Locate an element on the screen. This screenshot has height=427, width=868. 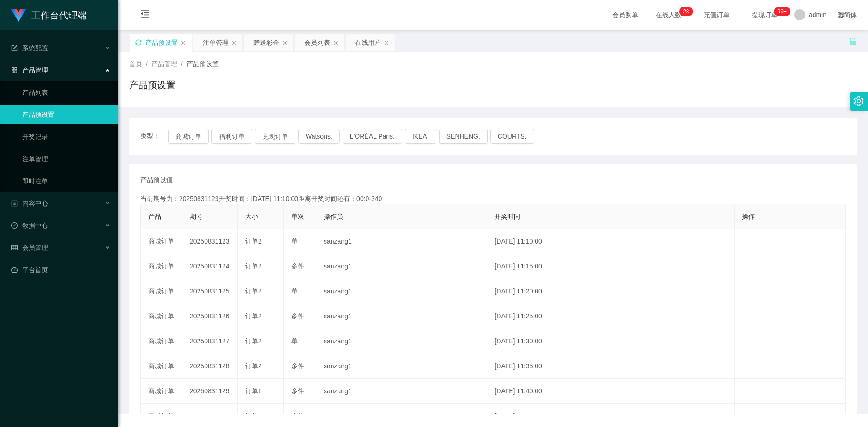
a: 产品列表 is located at coordinates (67, 92).